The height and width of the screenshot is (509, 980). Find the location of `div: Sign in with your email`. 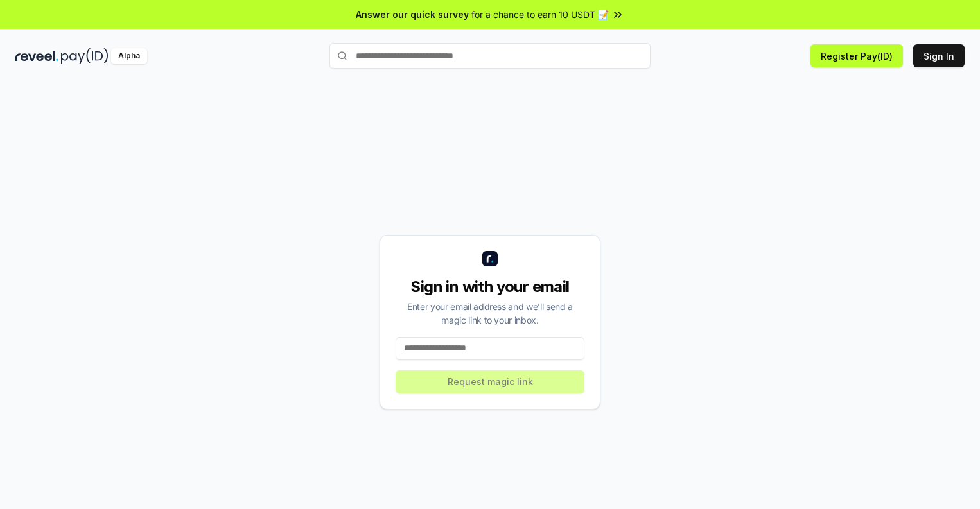

div: Sign in with your email is located at coordinates (490, 287).